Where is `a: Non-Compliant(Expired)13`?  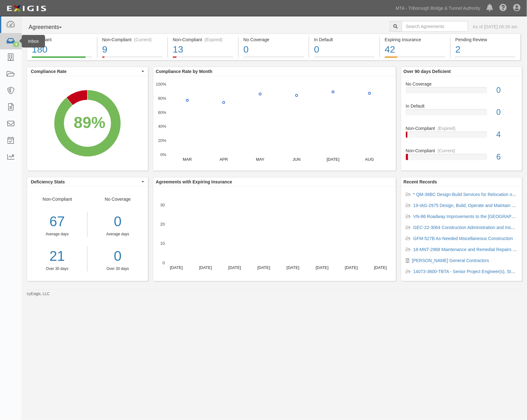 a: Non-Compliant(Expired)13 is located at coordinates (203, 59).